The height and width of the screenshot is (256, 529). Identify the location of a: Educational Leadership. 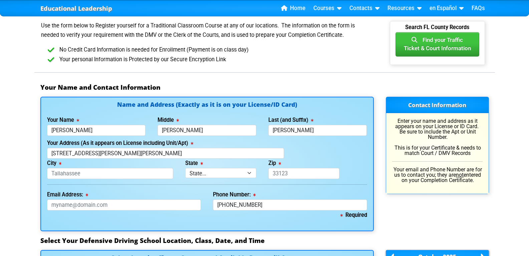
(76, 8).